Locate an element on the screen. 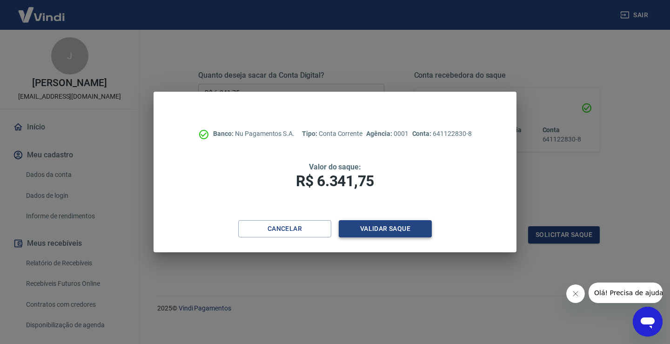  span: Agência: is located at coordinates (380, 134).